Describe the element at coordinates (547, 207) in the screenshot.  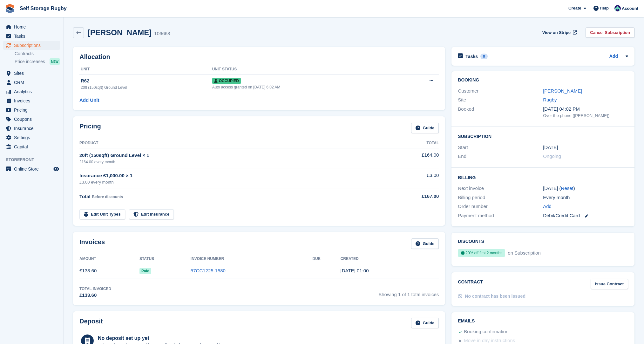
I see `a: Add` at that location.